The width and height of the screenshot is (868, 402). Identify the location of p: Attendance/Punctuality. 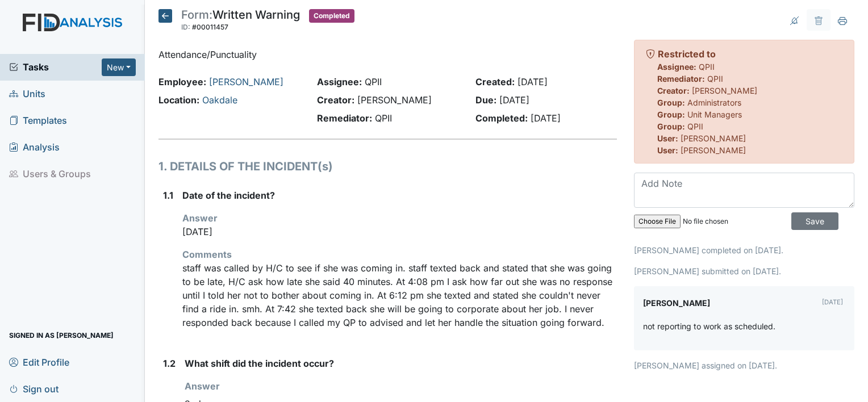
(387, 55).